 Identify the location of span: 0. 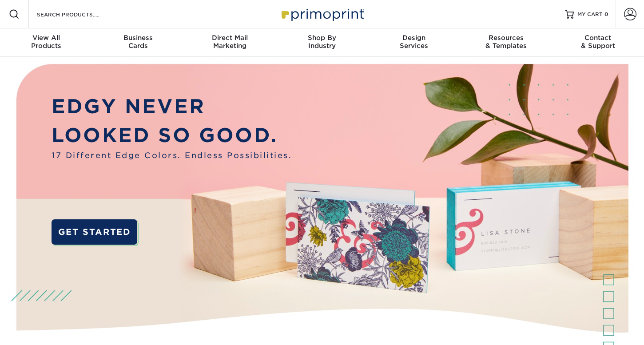
(606, 14).